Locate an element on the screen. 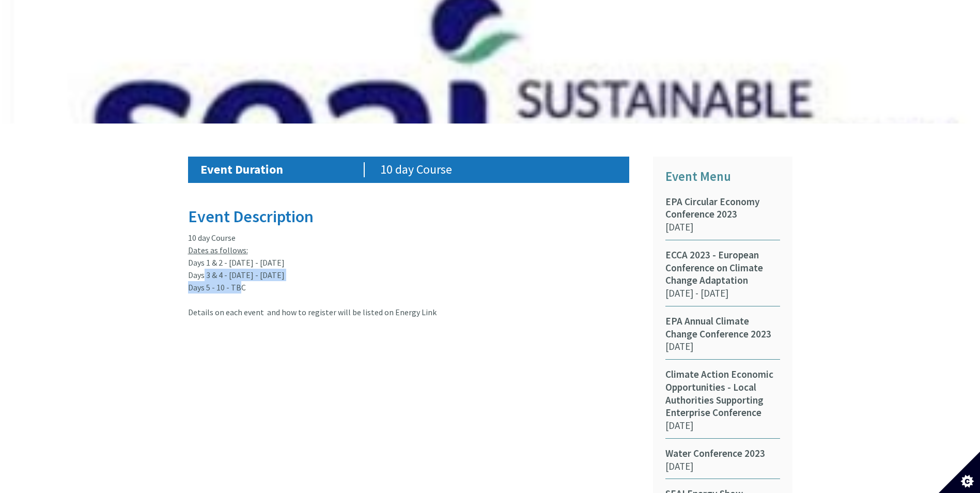  button: Set cookie preferences is located at coordinates (959, 473).